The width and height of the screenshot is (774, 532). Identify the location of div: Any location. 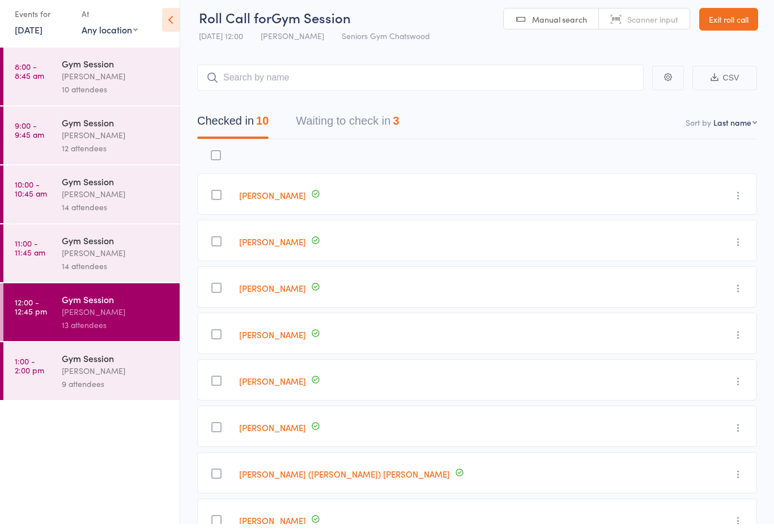
(109, 37).